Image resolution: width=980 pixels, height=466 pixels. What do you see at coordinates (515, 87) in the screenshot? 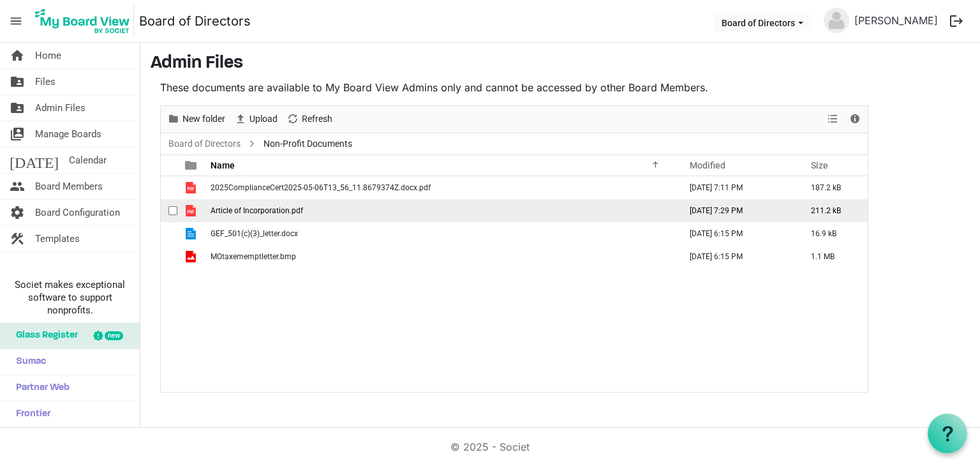
I see `p: These documents are available to My Board View Admins only and cannot be accessed by other Board ...` at bounding box center [515, 87].